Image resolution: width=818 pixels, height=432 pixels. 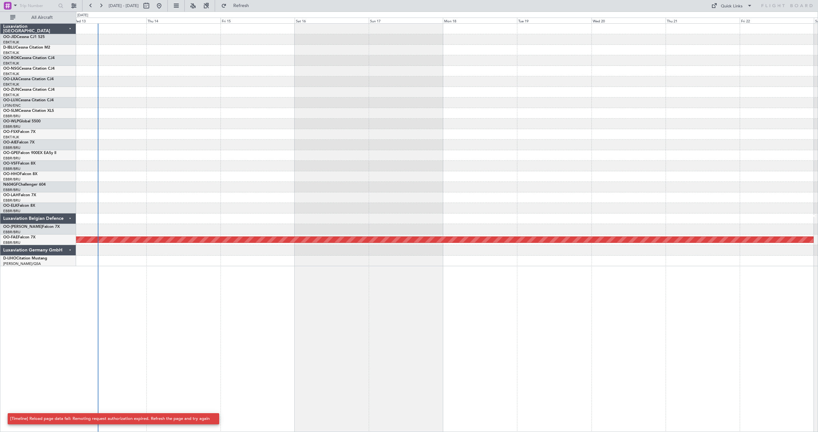 What do you see at coordinates (38, 6) in the screenshot?
I see `input: Trip Number` at bounding box center [38, 6].